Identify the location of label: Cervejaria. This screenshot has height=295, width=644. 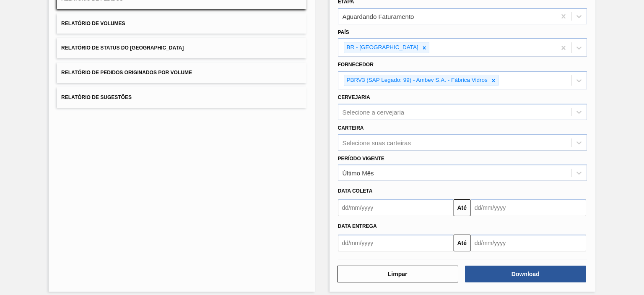
(354, 97).